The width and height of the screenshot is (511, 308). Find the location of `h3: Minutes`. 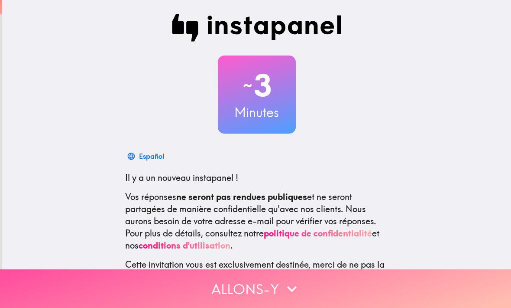

h3: Minutes is located at coordinates (257, 112).